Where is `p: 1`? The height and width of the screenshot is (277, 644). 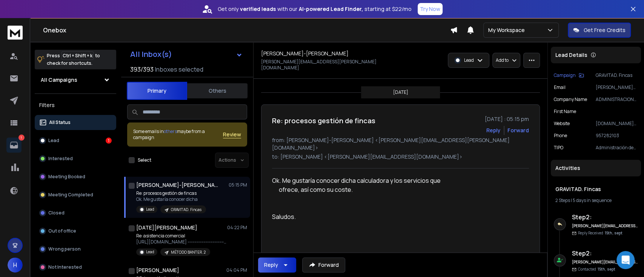
p: 1 is located at coordinates (22, 137).